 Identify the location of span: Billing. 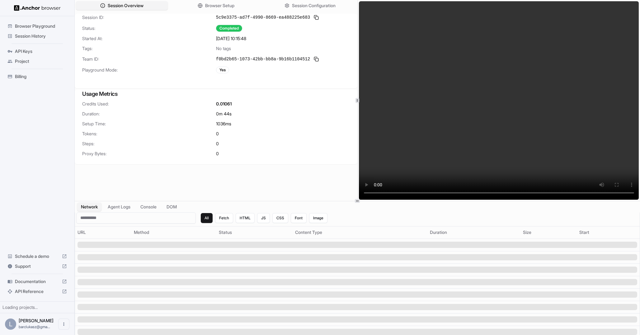
(41, 77).